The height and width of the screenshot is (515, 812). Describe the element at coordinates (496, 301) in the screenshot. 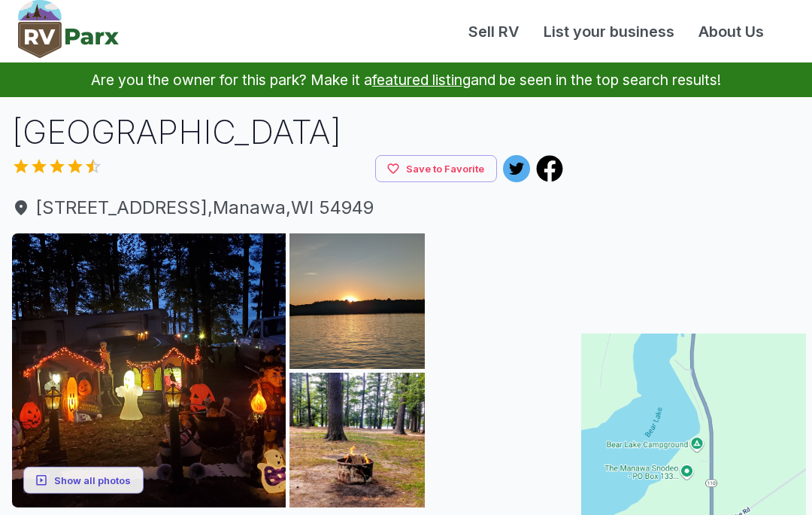

I see `img: AAcXr8oxcn_c6uzmy_x6LEfjCMpxYvy8rpT5B0mAv_VhfOSwDEL1Fk1oSn8Il-FmPO9MwsgrSGiDNAUegx7qWei9vcF_KcTc2...` at that location.